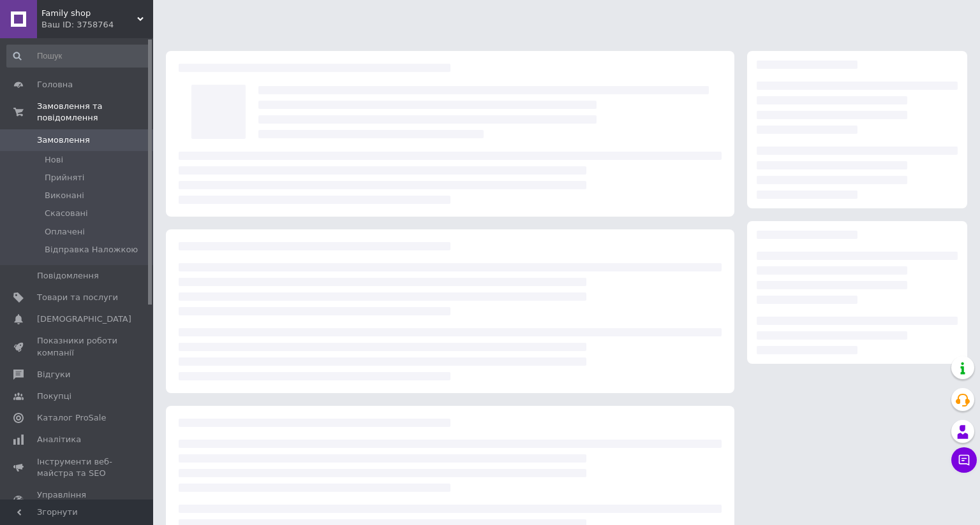  I want to click on span: Замовлення, so click(63, 140).